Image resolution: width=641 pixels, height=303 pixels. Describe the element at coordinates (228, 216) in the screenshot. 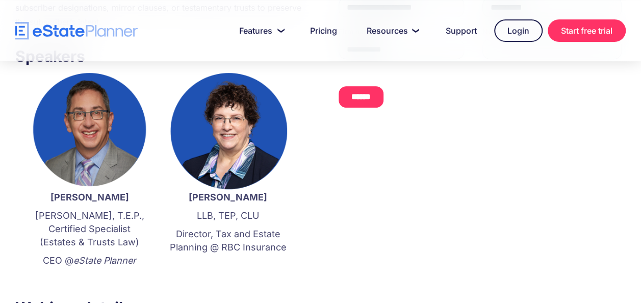

I see `p: LLB, TEP, CLU` at that location.